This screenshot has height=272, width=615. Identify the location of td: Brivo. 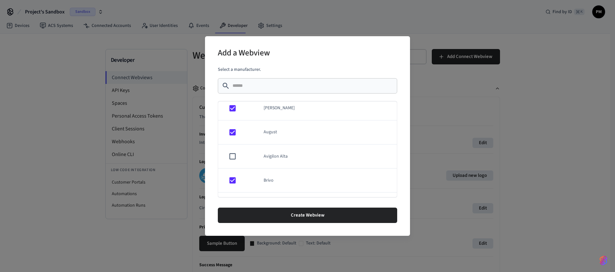
(326, 180).